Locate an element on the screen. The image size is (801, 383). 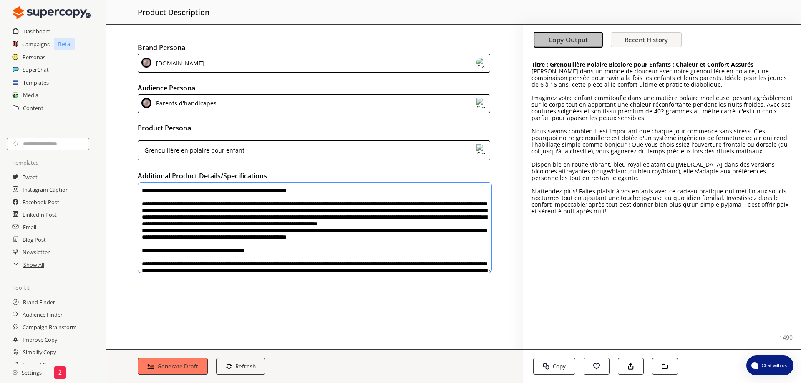
img: tab_keywords_by_traffic_grey.svg is located at coordinates (98, 52).